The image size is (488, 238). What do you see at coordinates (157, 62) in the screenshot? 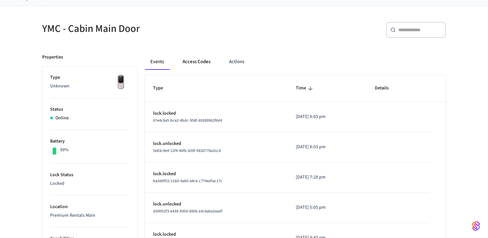
I see `button: Events` at bounding box center [157, 62].